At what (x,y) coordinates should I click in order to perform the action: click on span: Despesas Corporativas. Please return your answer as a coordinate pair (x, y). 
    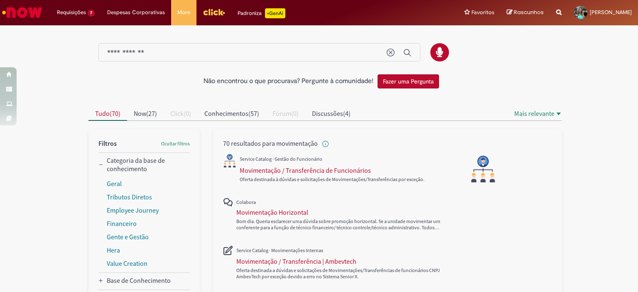
    Looking at the image, I should click on (136, 12).